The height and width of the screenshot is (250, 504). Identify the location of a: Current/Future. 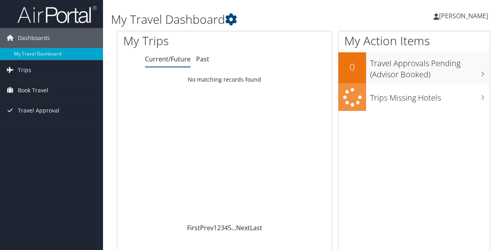
(168, 59).